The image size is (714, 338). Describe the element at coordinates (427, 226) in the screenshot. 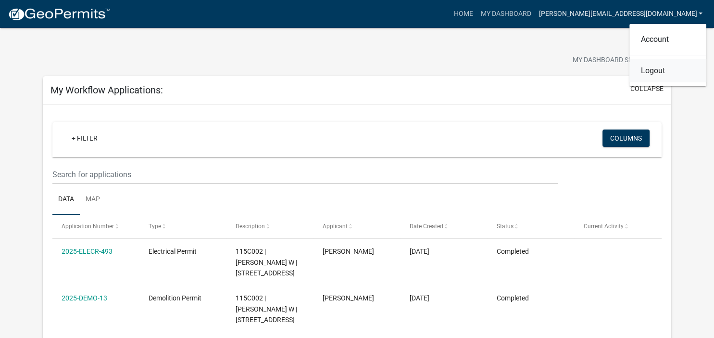

I see `span: Date Created` at that location.